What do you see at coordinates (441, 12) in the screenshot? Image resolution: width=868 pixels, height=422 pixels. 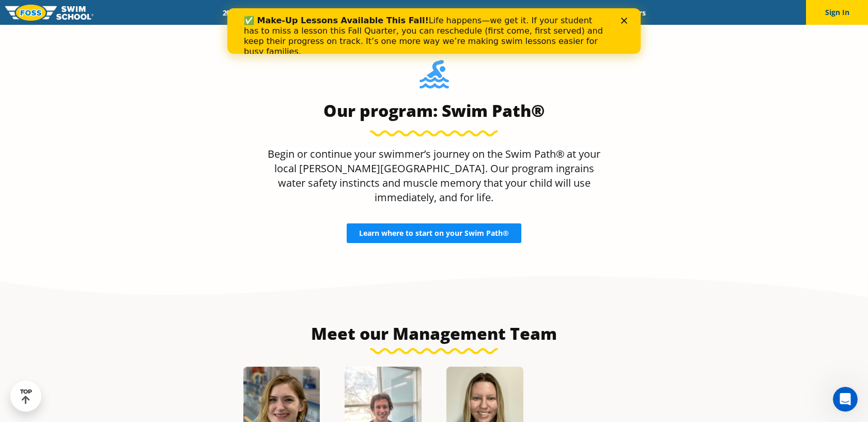 I see `a: About FOSS` at bounding box center [441, 12].